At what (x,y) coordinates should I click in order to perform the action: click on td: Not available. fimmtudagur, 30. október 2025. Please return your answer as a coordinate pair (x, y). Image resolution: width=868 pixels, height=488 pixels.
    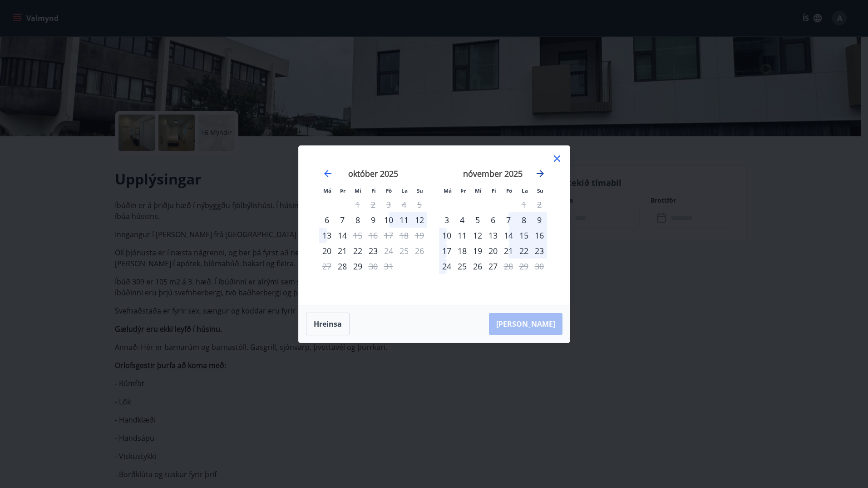
    Looking at the image, I should click on (373, 266).